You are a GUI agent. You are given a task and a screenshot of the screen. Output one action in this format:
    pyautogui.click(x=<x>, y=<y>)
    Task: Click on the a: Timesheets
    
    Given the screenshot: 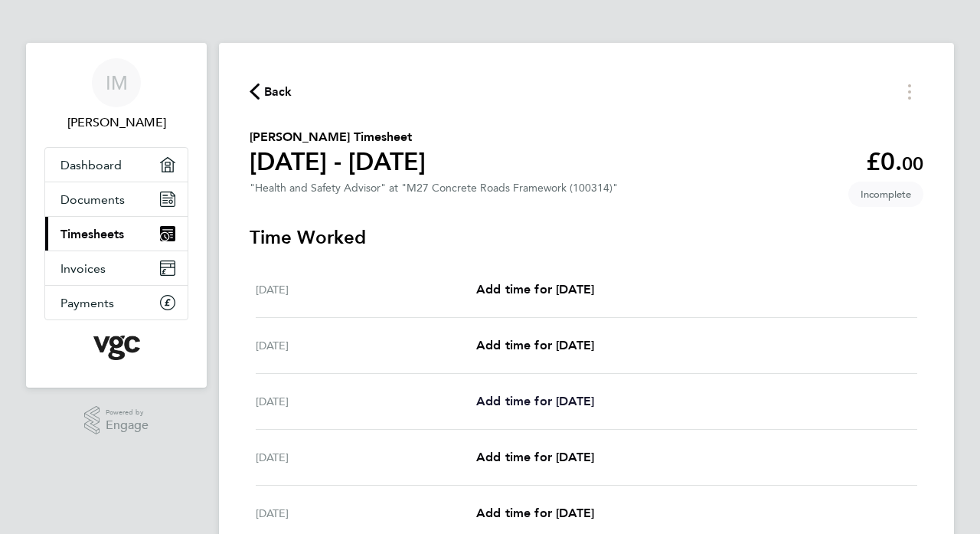 What is the action you would take?
    pyautogui.click(x=116, y=234)
    